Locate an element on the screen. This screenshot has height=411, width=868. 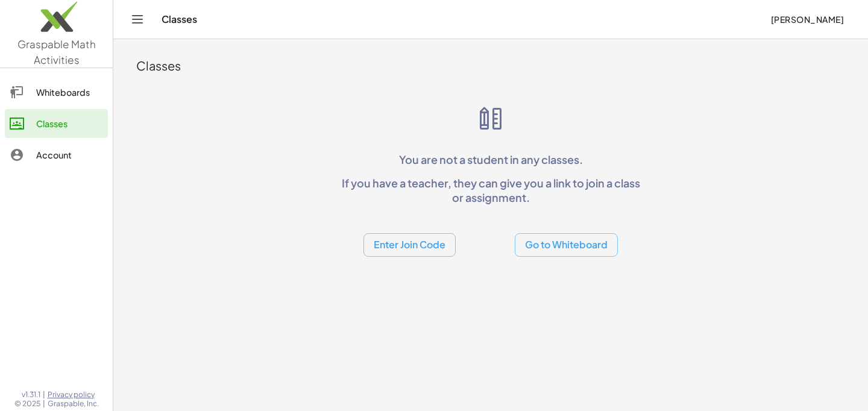
button: Toggle navigation is located at coordinates (137, 20).